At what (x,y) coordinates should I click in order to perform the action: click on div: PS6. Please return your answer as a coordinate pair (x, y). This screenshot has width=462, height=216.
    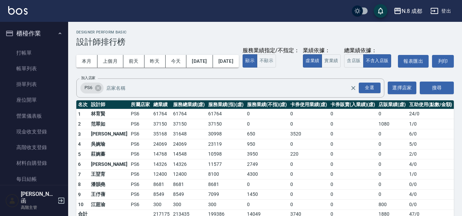
    Looking at the image, I should click on (92, 88).